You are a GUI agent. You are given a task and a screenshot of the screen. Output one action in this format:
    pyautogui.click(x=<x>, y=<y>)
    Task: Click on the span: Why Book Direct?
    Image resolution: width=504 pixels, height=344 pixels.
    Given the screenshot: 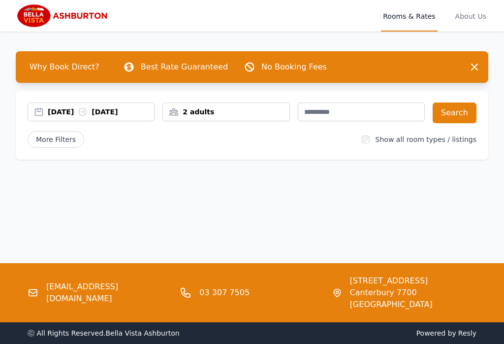 What is the action you would take?
    pyautogui.click(x=64, y=67)
    